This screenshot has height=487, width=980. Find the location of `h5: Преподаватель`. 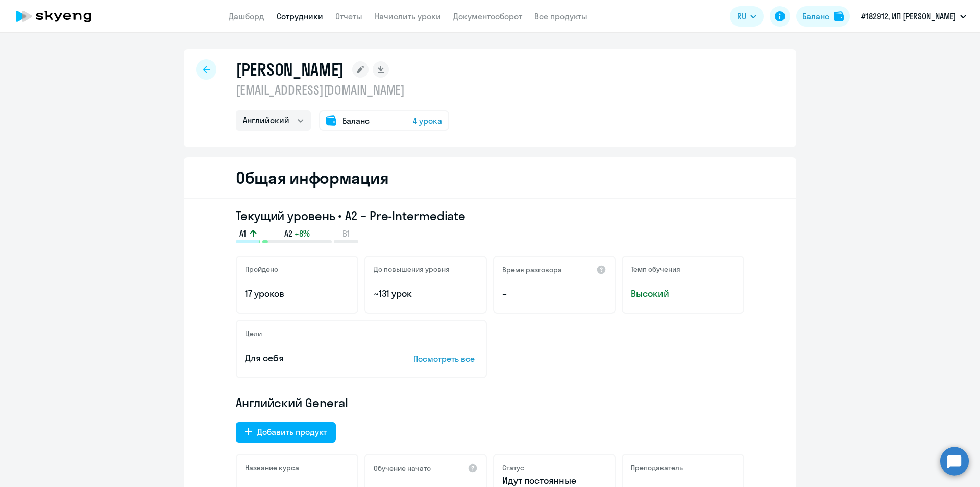

h5: Преподаватель is located at coordinates (657, 467).